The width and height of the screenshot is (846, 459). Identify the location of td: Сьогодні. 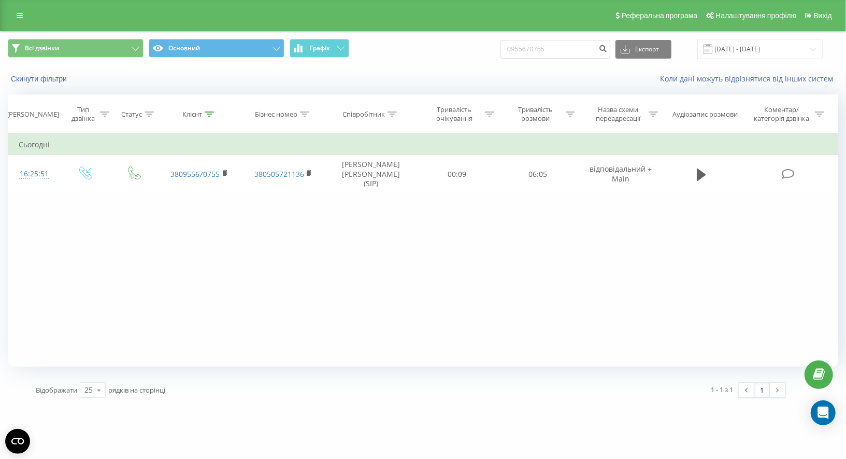
(423, 145).